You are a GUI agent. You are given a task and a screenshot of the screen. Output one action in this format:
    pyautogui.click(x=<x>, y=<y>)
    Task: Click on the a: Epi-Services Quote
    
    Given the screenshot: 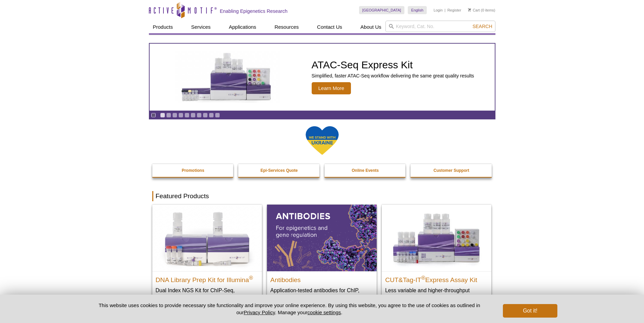 What is the action you would take?
    pyautogui.click(x=279, y=170)
    